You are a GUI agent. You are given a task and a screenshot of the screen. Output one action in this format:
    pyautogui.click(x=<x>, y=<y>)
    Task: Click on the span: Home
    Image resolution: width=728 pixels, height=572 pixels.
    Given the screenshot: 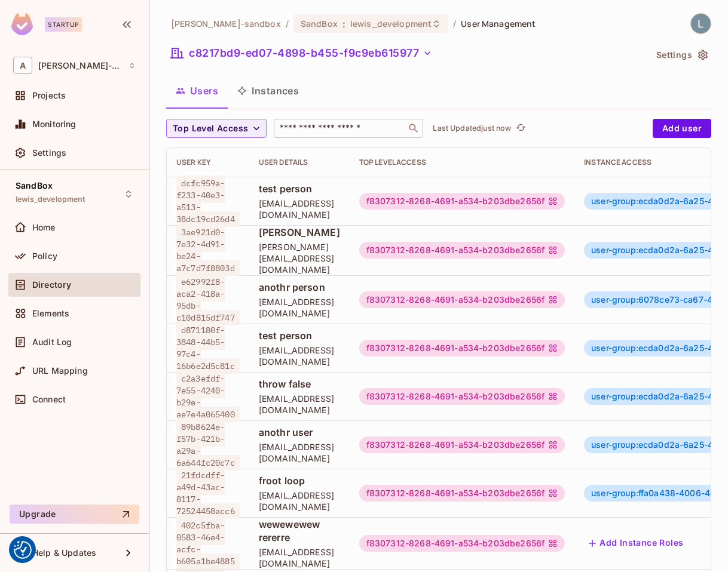 What is the action you would take?
    pyautogui.click(x=43, y=228)
    